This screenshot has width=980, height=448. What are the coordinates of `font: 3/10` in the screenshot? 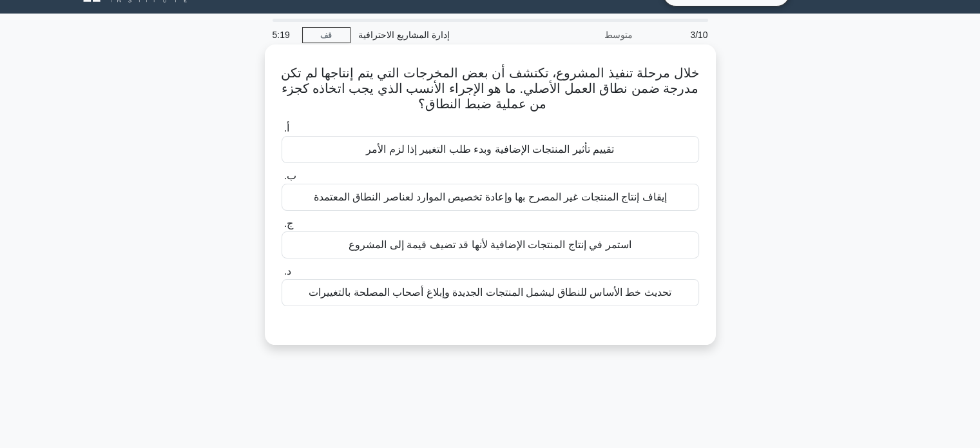 It's located at (698, 35).